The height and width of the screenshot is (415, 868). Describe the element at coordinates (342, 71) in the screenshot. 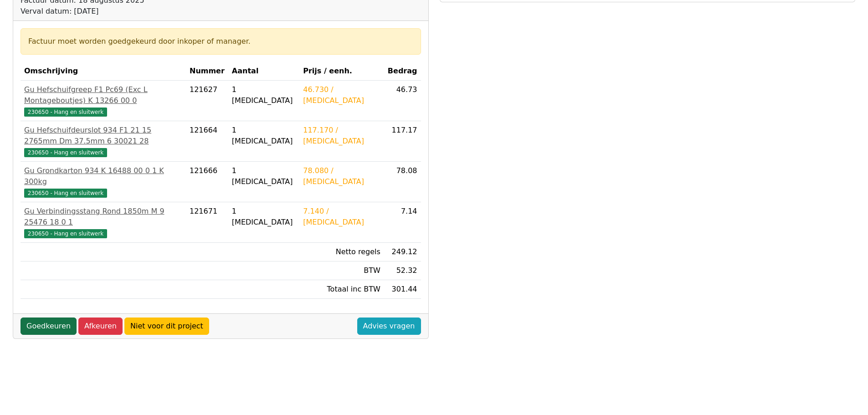

I see `th: Prijs / eenh.` at that location.